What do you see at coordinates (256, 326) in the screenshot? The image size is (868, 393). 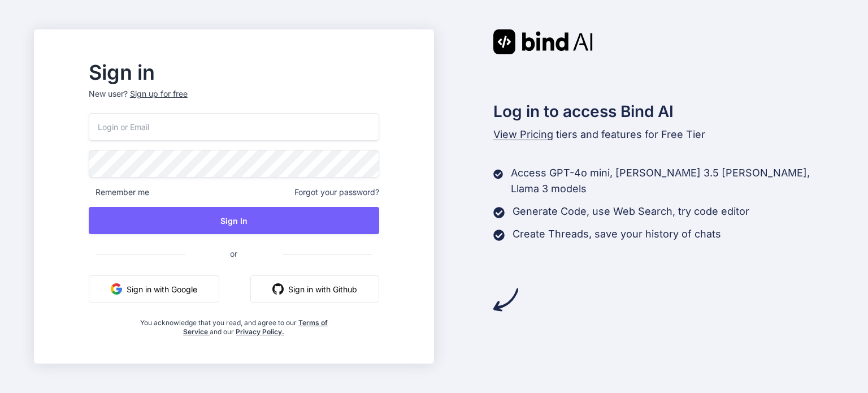 I see `a: Terms of Service` at bounding box center [256, 326].